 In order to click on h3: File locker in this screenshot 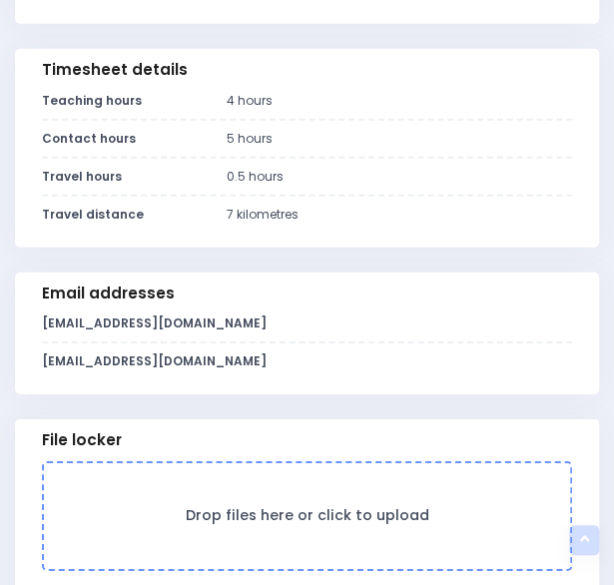, I will do `click(82, 440)`.